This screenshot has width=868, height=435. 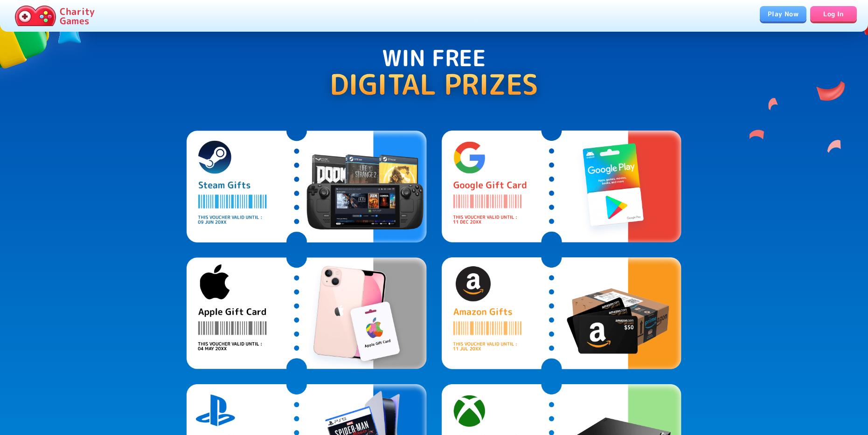 What do you see at coordinates (783, 14) in the screenshot?
I see `a: Play Now` at bounding box center [783, 14].